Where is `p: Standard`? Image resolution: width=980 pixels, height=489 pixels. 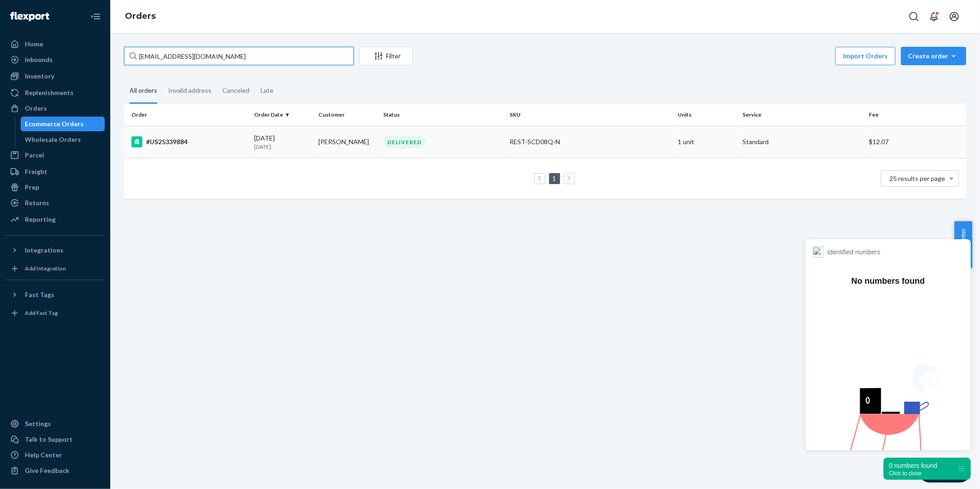 p: Standard is located at coordinates (802, 142).